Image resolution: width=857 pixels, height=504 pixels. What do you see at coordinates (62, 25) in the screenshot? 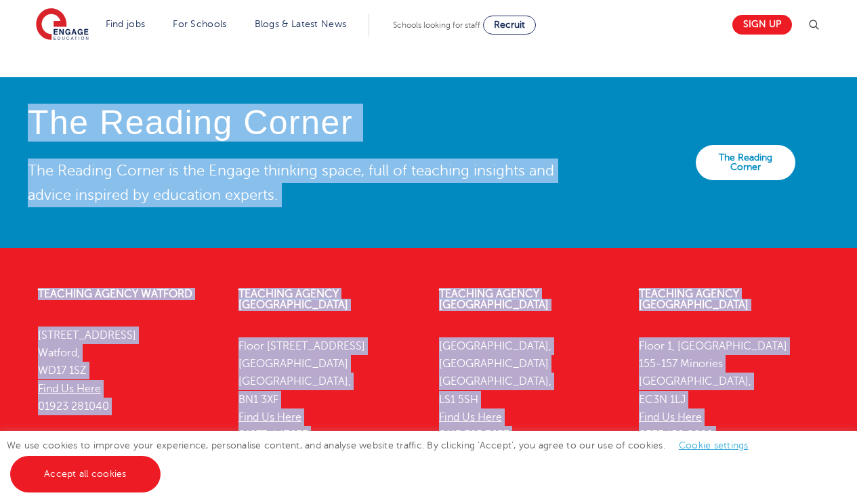
I see `img: Engage Education` at bounding box center [62, 25].